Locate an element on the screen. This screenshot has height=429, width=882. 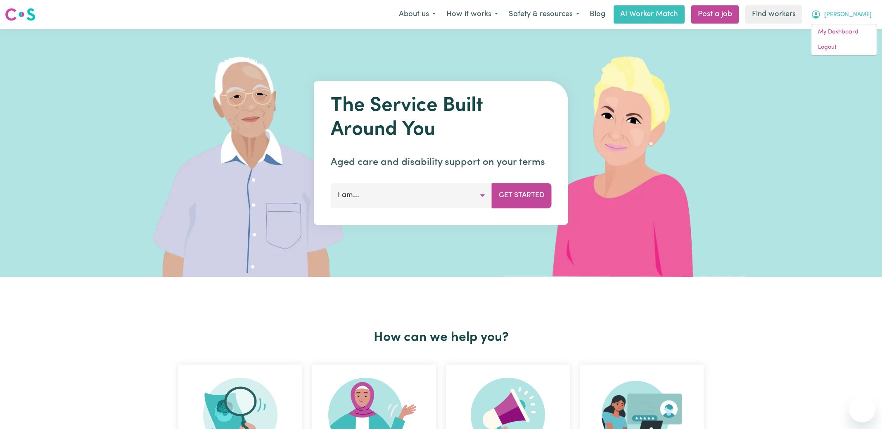
a: Find workers is located at coordinates (774, 14).